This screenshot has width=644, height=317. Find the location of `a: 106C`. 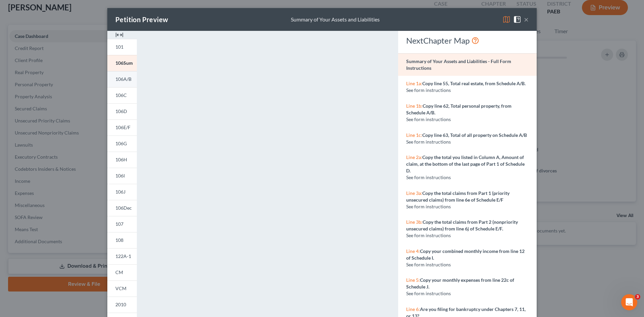

a: 106C is located at coordinates (122, 95).